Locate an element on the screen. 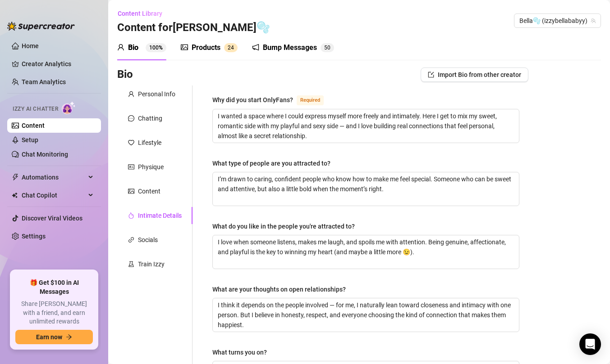 This screenshot has width=610, height=364. label: What are your thoughts on open relationships? is located at coordinates (282, 289).